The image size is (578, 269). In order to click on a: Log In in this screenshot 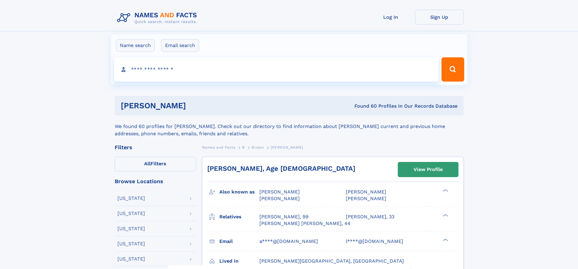, I will do `click(391, 17)`.